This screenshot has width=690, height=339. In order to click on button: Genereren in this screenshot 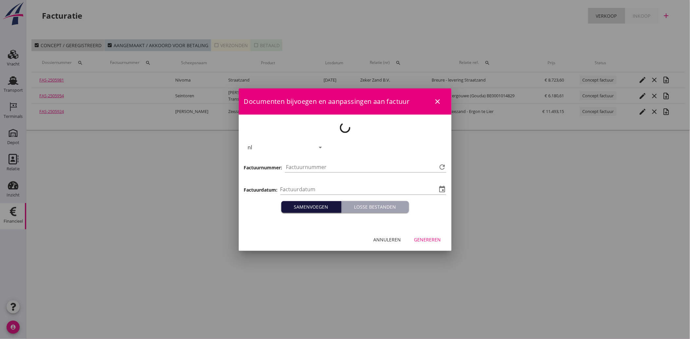, I will do `click(428, 240)`.